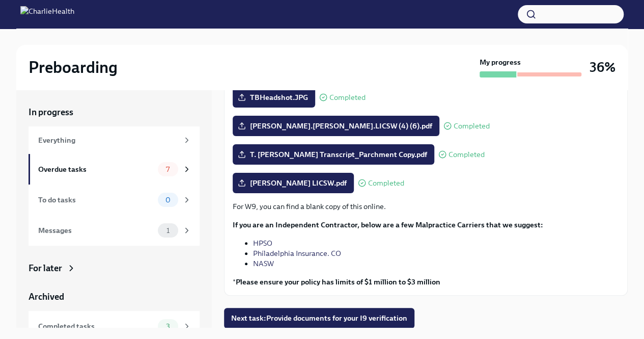  What do you see at coordinates (114, 140) in the screenshot?
I see `a: Everything` at bounding box center [114, 140].